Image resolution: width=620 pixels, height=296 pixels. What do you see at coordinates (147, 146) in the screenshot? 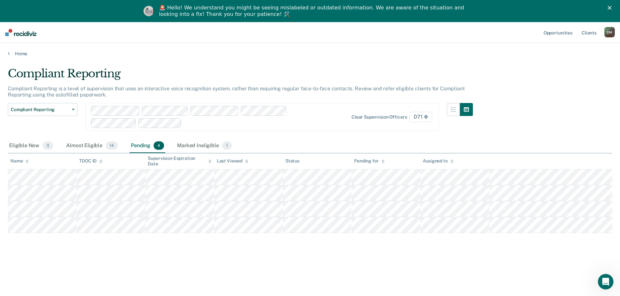
I see `div: Pending4` at bounding box center [147, 146].